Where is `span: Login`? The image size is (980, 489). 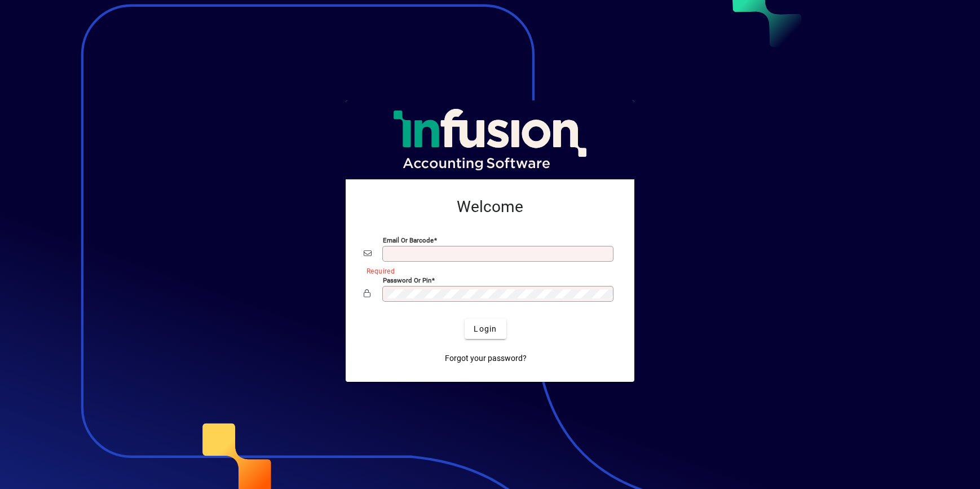 span: Login is located at coordinates (485, 329).